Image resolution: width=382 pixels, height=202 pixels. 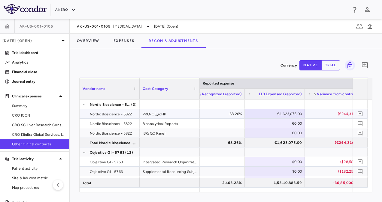 I want to click on div: Supplemental Resourcing Subject Engagement & Recruitment scheduling and Retention resourcing, so click(x=170, y=171).